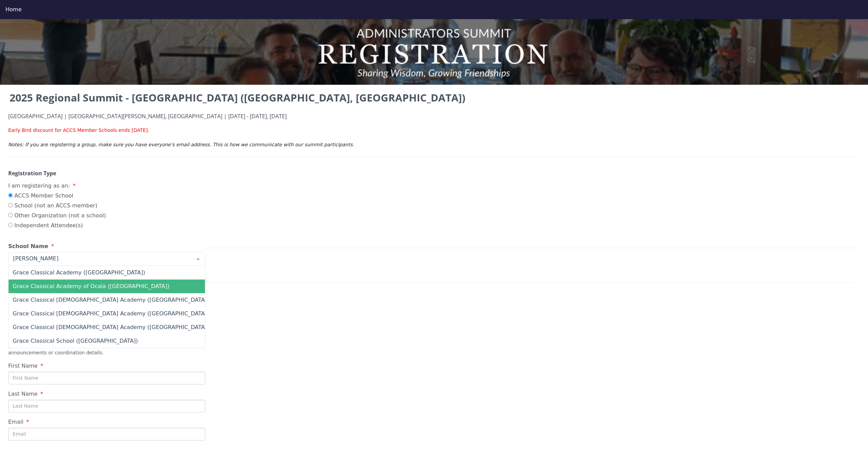  I want to click on input: Email, so click(107, 434).